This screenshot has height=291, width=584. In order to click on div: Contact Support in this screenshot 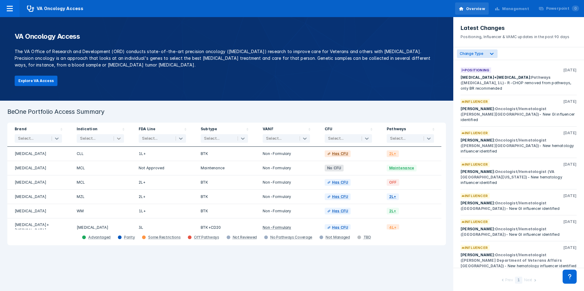, I will do `click(569, 277)`.